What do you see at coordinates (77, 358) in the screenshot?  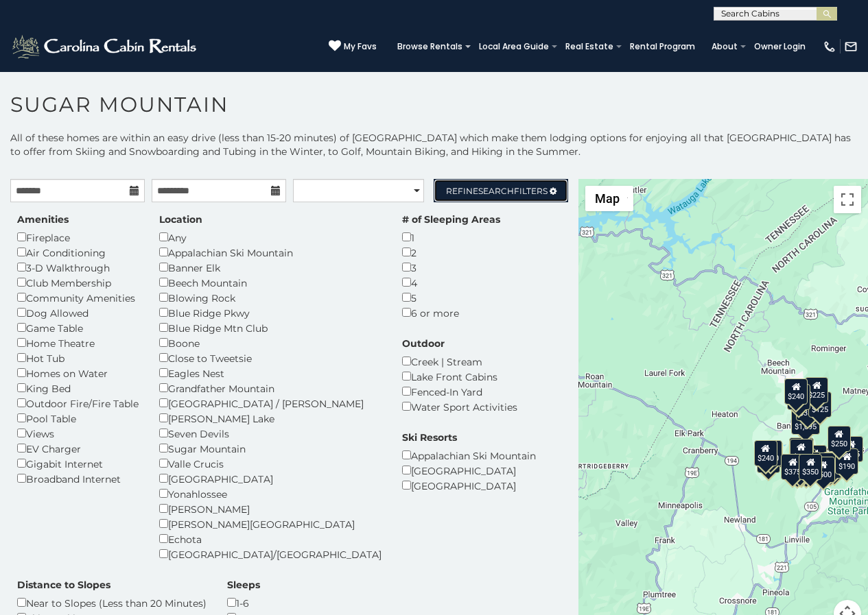 I see `div: Hot Tub` at bounding box center [77, 358].